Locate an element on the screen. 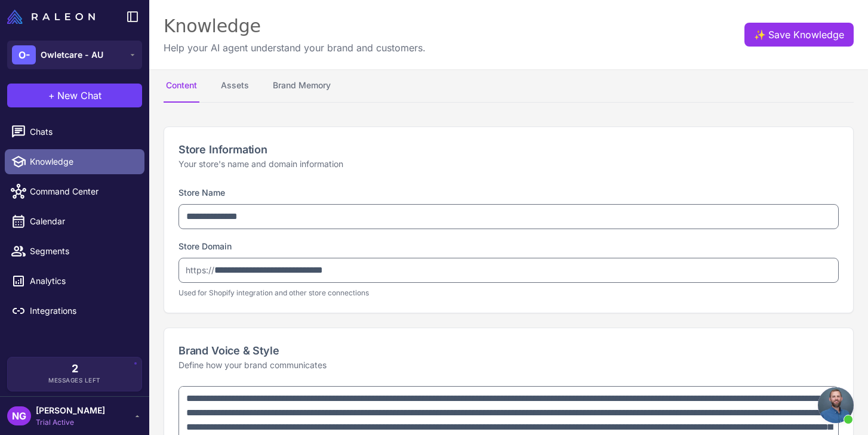  span: Integrations is located at coordinates (83, 311).